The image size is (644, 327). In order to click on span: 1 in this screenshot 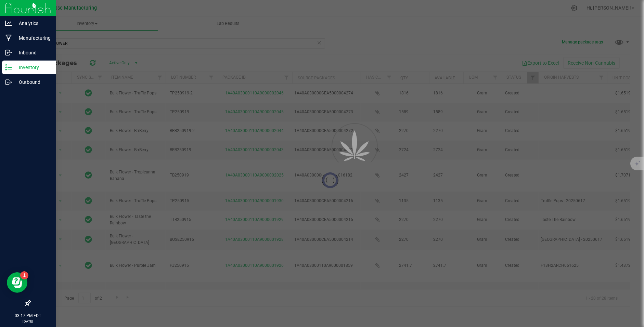, I will do `click(4, 4)`.